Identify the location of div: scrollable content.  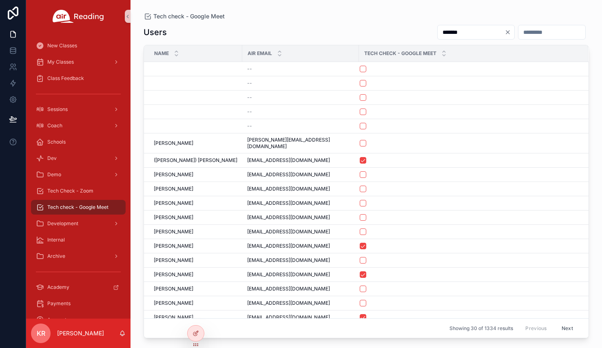
(78, 175).